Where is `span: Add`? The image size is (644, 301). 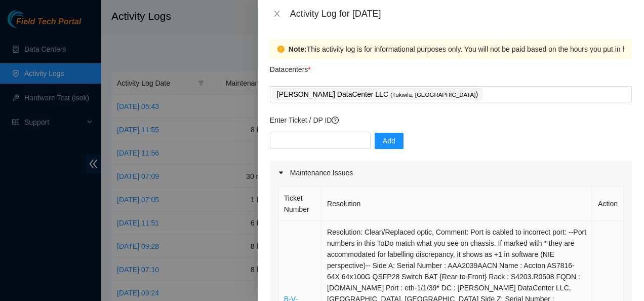 span: Add is located at coordinates (389, 141).